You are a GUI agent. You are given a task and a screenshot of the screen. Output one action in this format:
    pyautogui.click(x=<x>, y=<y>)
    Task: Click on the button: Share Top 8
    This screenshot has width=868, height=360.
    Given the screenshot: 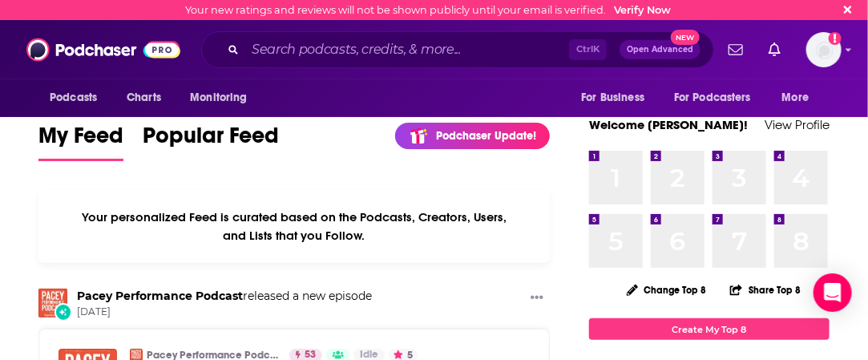 What is the action you would take?
    pyautogui.click(x=765, y=290)
    